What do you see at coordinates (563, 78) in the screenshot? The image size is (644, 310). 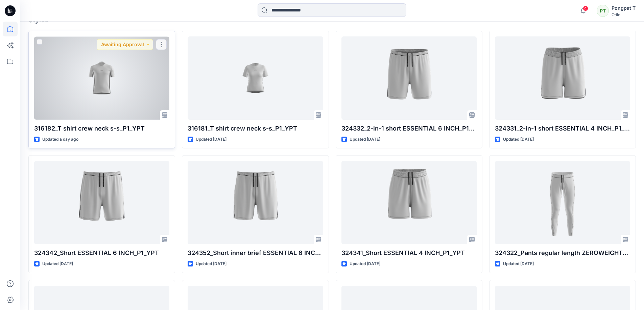 I see `a: 324331_2-in-1 short ESSENTIAL 4 INCH_P1_YPT` at bounding box center [563, 78].